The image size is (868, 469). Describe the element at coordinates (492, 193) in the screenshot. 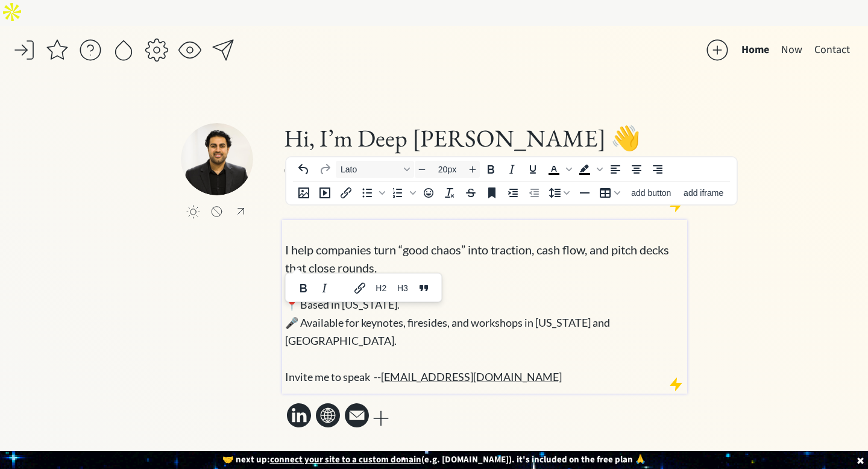

I see `button: Anchor` at that location.